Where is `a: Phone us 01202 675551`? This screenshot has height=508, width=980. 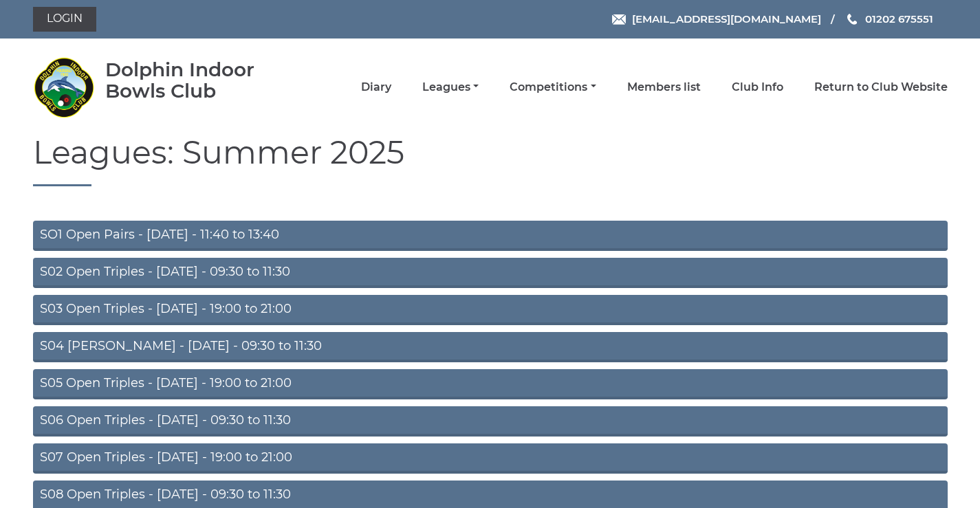
a: Phone us 01202 675551 is located at coordinates (890, 18).